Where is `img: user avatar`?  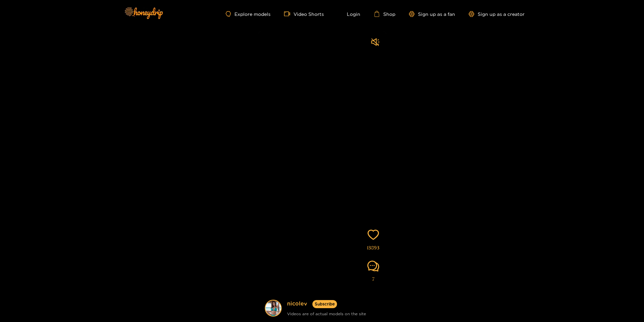 img: user avatar is located at coordinates (273, 309).